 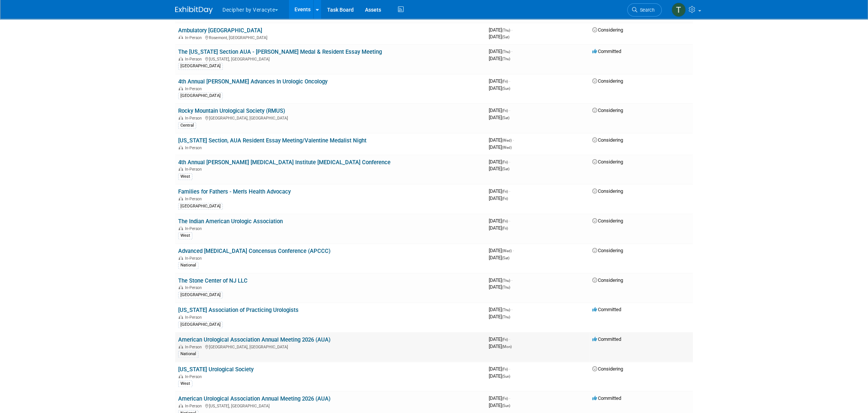 What do you see at coordinates (507, 347) in the screenshot?
I see `span: (Mon)` at bounding box center [507, 347].